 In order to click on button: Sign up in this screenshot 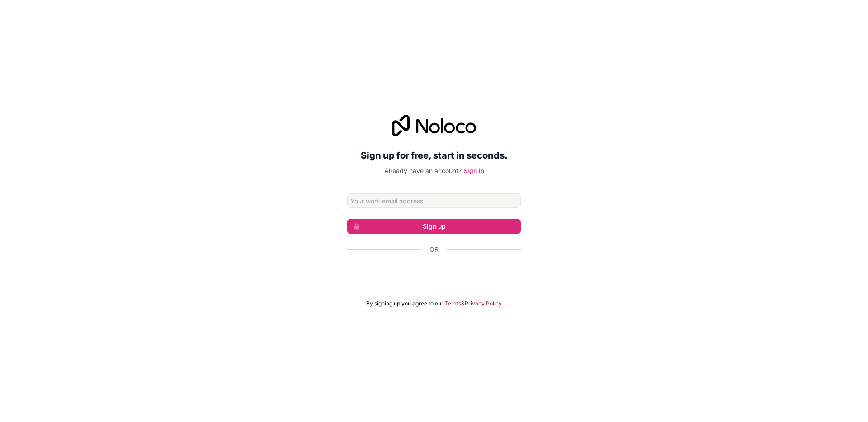, I will do `click(434, 226)`.